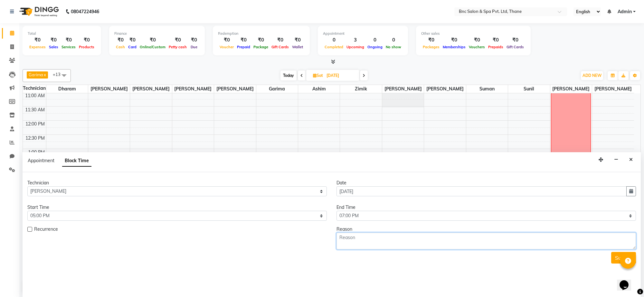  What do you see at coordinates (62, 34) in the screenshot?
I see `div: Total` at bounding box center [62, 34].